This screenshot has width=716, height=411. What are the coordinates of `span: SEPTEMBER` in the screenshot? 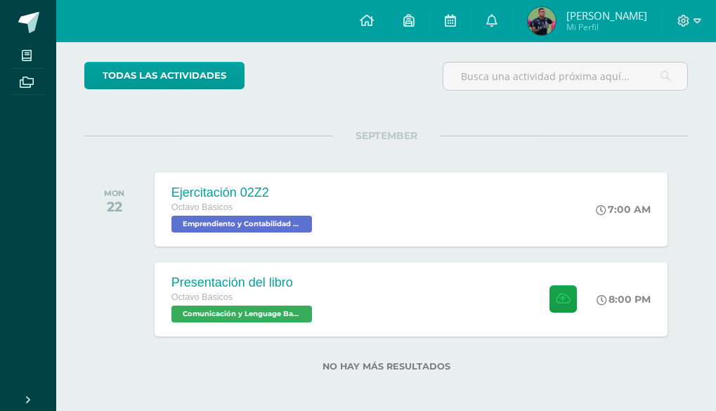 It's located at (387, 136).